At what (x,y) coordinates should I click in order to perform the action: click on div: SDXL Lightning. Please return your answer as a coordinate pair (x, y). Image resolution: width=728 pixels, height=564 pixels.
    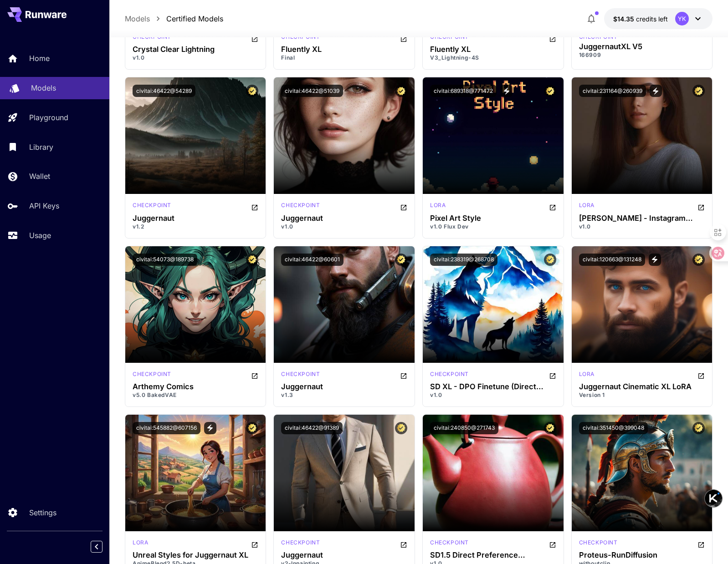
    Looking at the image, I should click on (152, 38).